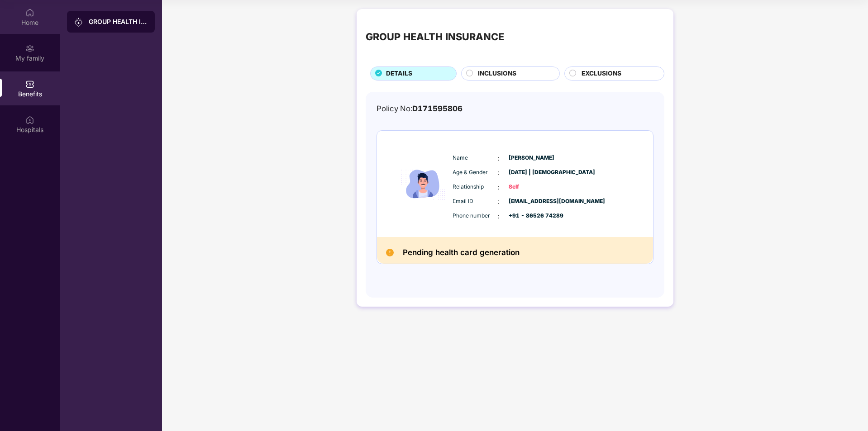 The width and height of the screenshot is (868, 431). I want to click on img: svg+xml;base64,PHN2ZyBpZD0iQmVuZWZpdHMiIHhtbG5zPSJodHRwOi8vd3d3LnczLm9yZy8yMDAwL3N2ZyIgd2lkdGg9Ij..., so click(30, 84).